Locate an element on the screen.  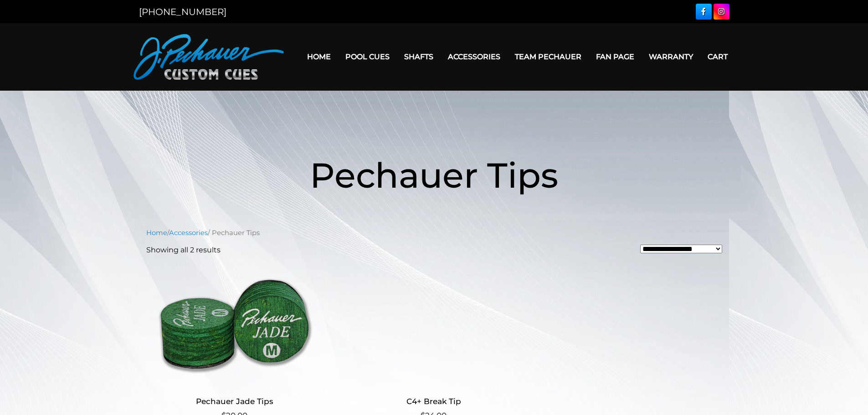
h2: C4+ Break Tip is located at coordinates (434, 401).